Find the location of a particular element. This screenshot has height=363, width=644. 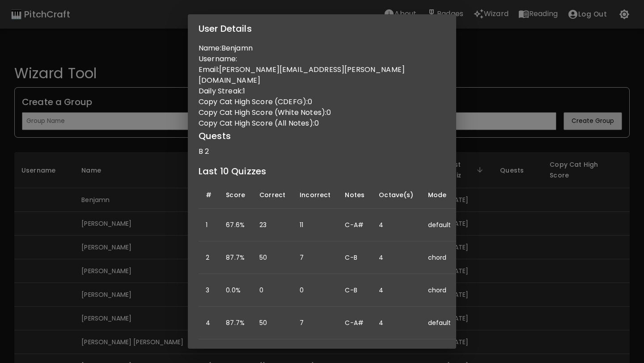

th: Correct is located at coordinates (272, 195).